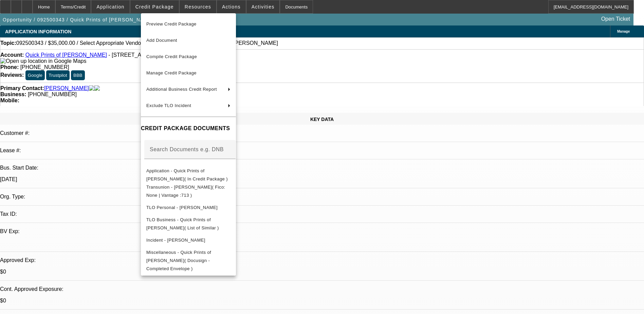 The width and height of the screenshot is (644, 314). Describe the element at coordinates (188, 208) in the screenshot. I see `button: TLO Personal - Carrillo, Javier` at that location.